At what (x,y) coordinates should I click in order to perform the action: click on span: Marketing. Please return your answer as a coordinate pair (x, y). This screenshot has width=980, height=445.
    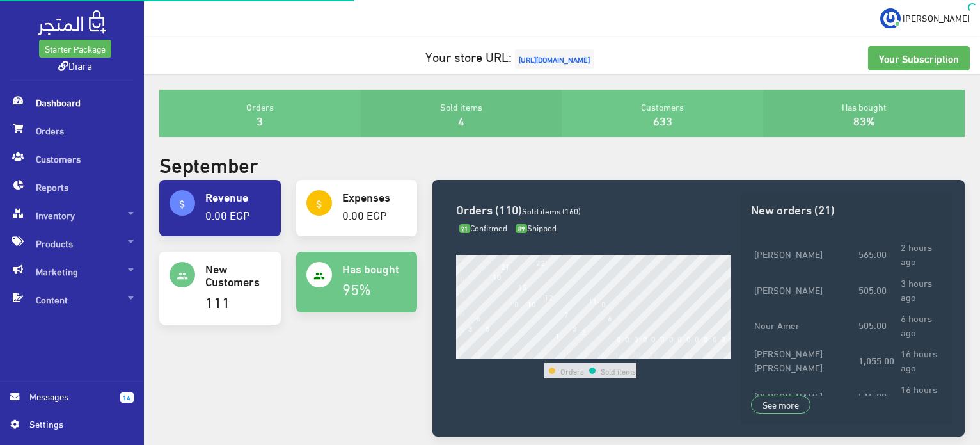
    Looking at the image, I should click on (72, 272).